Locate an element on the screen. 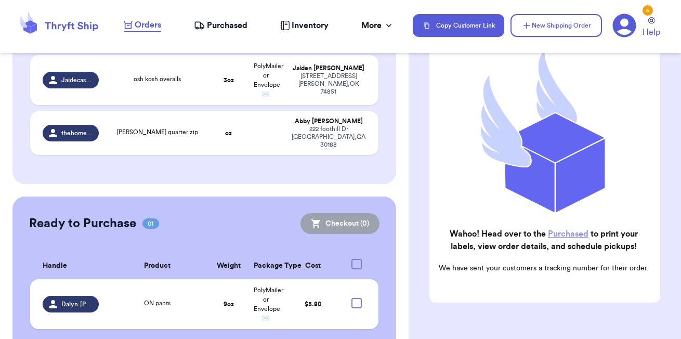  a: Help is located at coordinates (652, 28).